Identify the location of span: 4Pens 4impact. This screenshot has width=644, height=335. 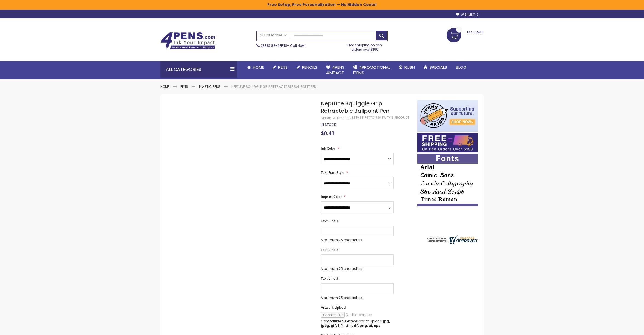
(335, 70).